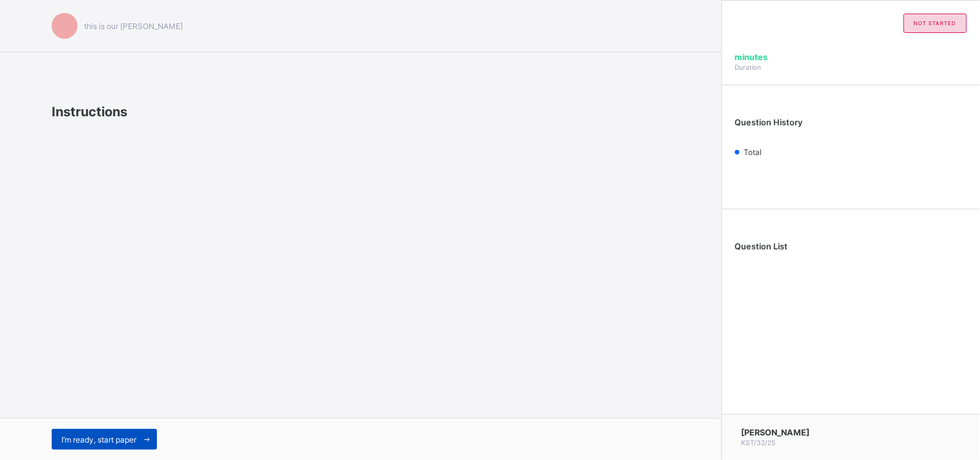 The width and height of the screenshot is (980, 460). What do you see at coordinates (762, 246) in the screenshot?
I see `span: Question List` at bounding box center [762, 246].